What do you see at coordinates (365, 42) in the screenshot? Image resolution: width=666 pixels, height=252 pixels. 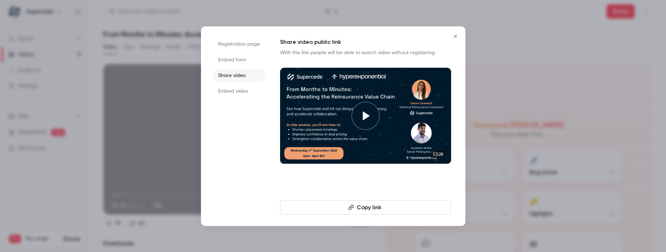 I see `h1: Share video public link` at bounding box center [365, 42].